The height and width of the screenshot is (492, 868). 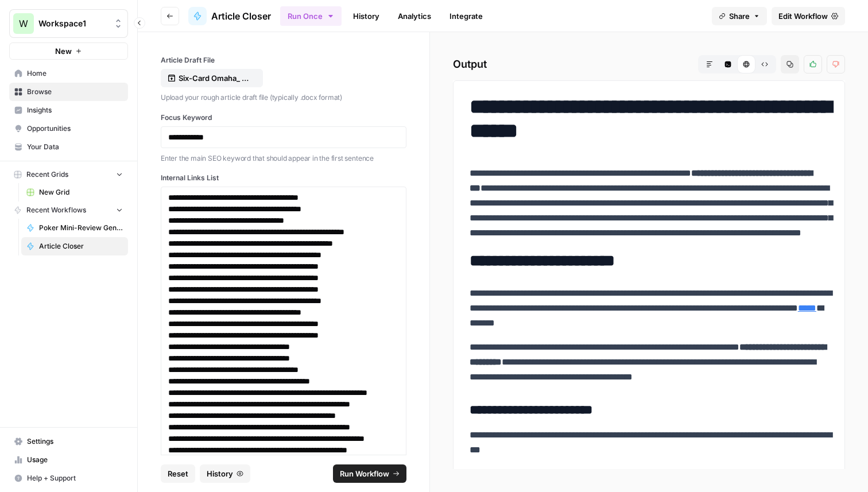 I want to click on span: Share, so click(x=739, y=16).